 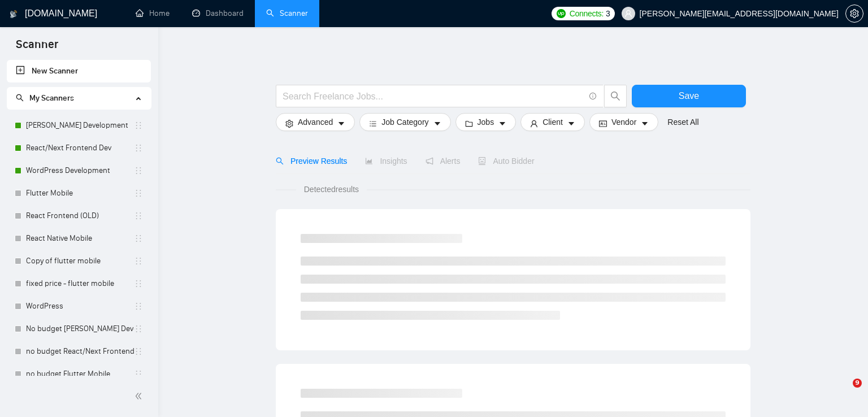 What do you see at coordinates (624, 122) in the screenshot?
I see `span: Vendor` at bounding box center [624, 122].